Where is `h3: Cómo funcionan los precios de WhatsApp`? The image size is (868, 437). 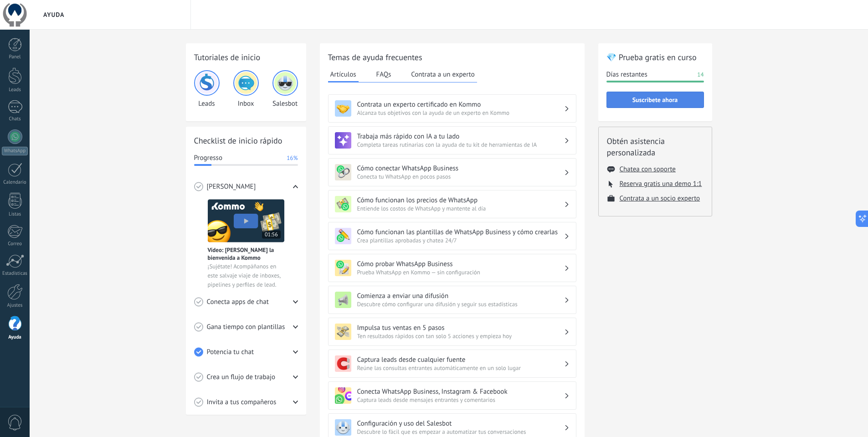
h3: Cómo funcionan los precios de WhatsApp is located at coordinates (461, 200).